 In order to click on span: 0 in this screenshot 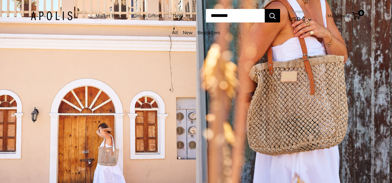, I will do `click(361, 13)`.